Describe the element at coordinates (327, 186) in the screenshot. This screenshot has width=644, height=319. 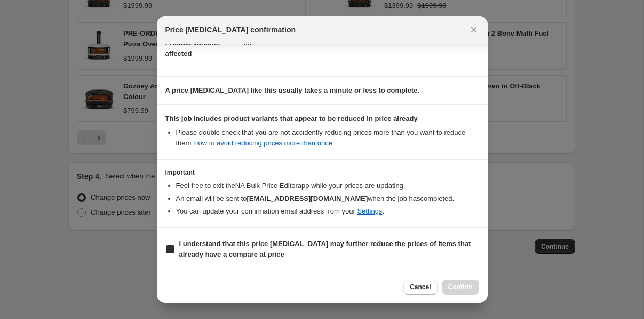
I see `li: Feel free to exit the NA Bulk Price Editor app while your prices are updating.` at that location.